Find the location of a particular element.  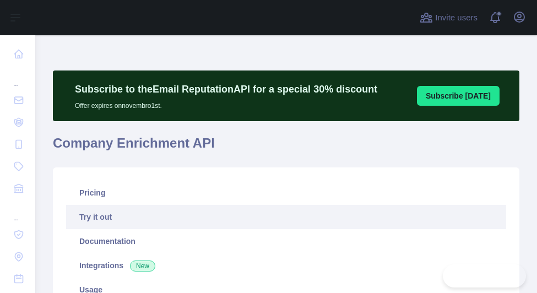

p: Subscribe to the Email Reputation API for a special 30 % discount is located at coordinates (226, 89).